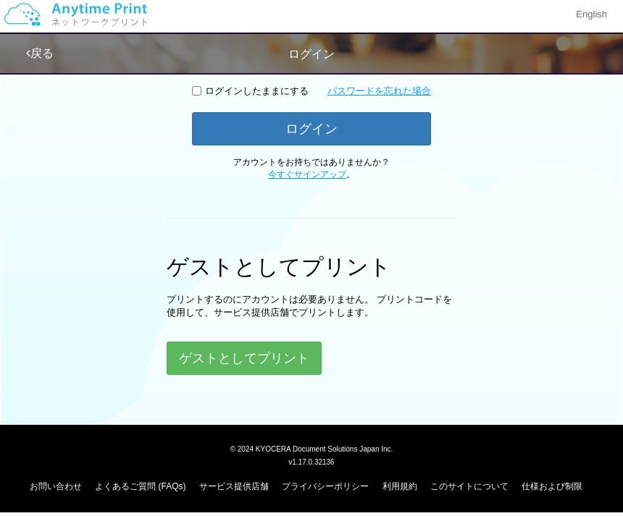 The image size is (623, 516). I want to click on a: 戻る, so click(40, 56).